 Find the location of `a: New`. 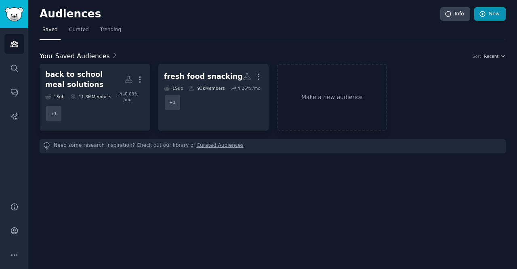

a: New is located at coordinates (490, 14).